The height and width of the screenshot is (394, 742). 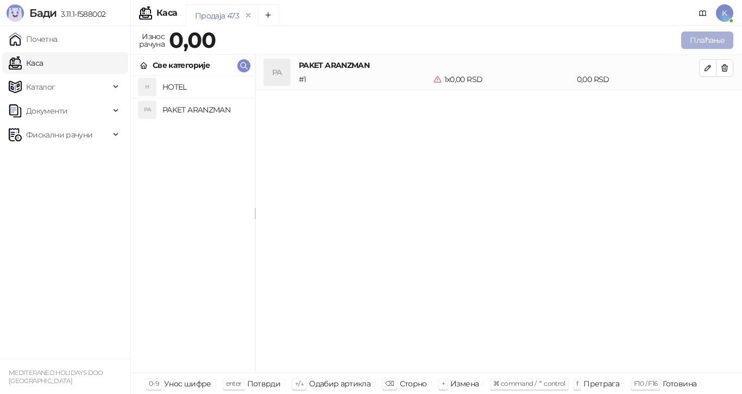 I want to click on div: Потврди, so click(x=264, y=384).